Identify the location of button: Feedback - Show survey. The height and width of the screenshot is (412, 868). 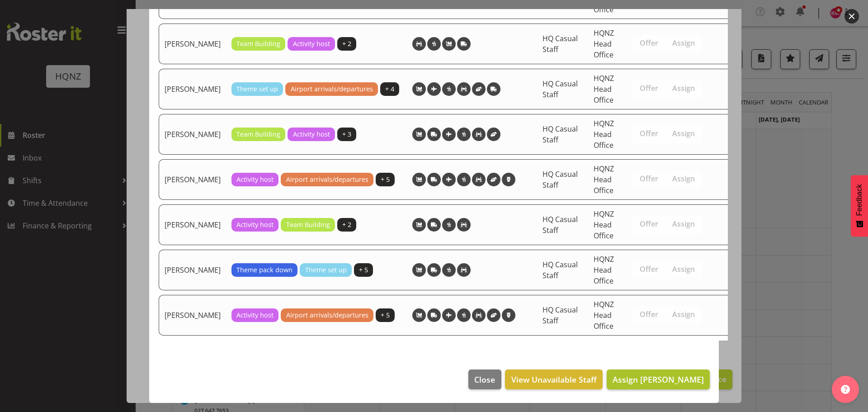
(859, 206).